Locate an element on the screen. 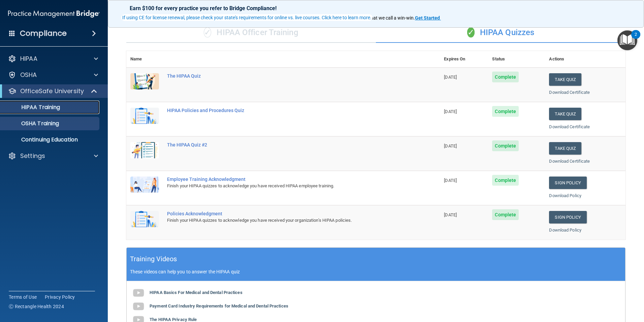 The width and height of the screenshot is (644, 322). a: Settings is located at coordinates (53, 156).